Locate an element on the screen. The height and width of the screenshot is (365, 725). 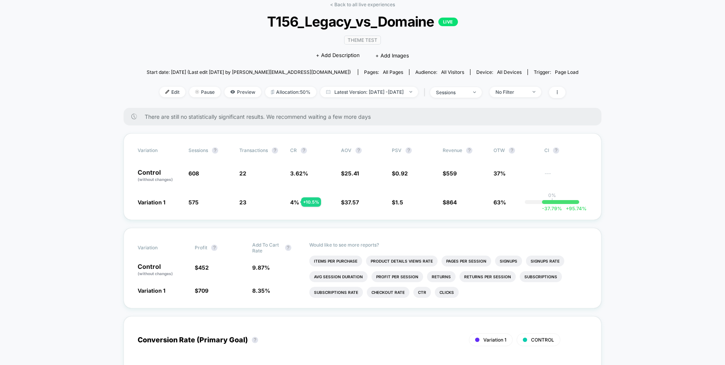
span: 37.57 is located at coordinates (351, 202).